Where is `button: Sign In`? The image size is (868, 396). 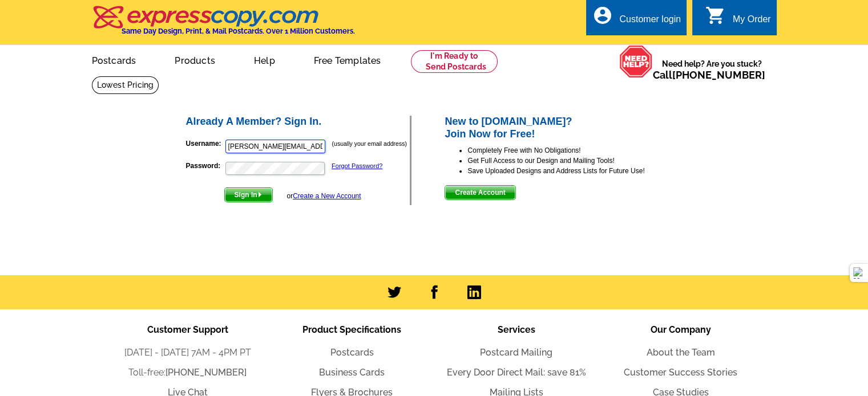
button: Sign In is located at coordinates (248, 195).